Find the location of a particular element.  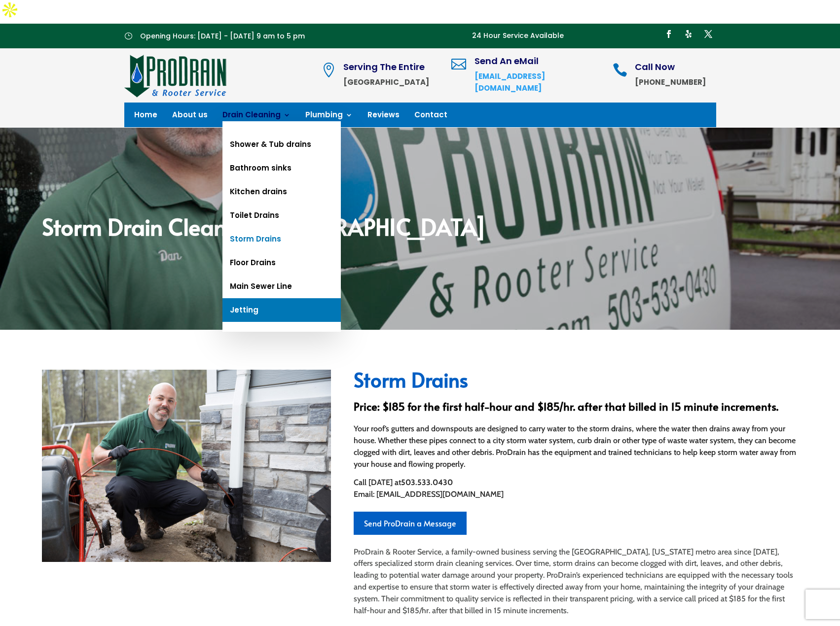

a: Follow on X is located at coordinates (708, 34).